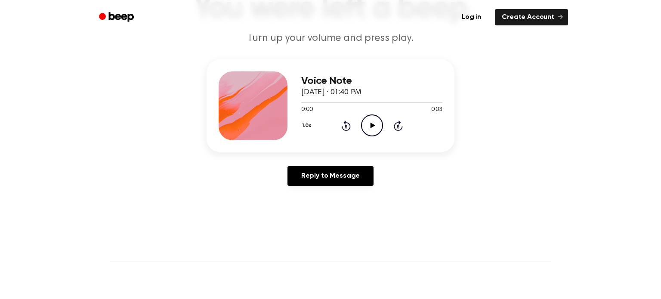 This screenshot has height=299, width=661. Describe the element at coordinates (531, 17) in the screenshot. I see `a: Create Account` at that location.